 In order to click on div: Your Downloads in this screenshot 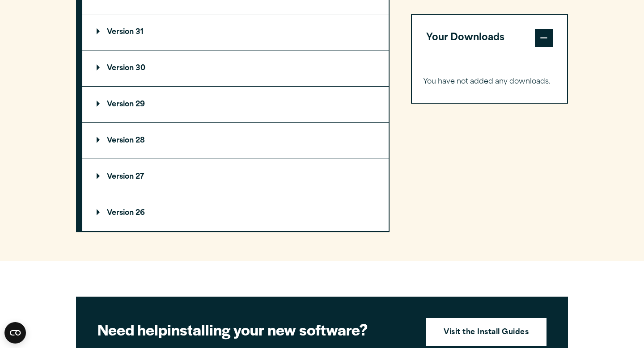, I will do `click(489, 82)`.